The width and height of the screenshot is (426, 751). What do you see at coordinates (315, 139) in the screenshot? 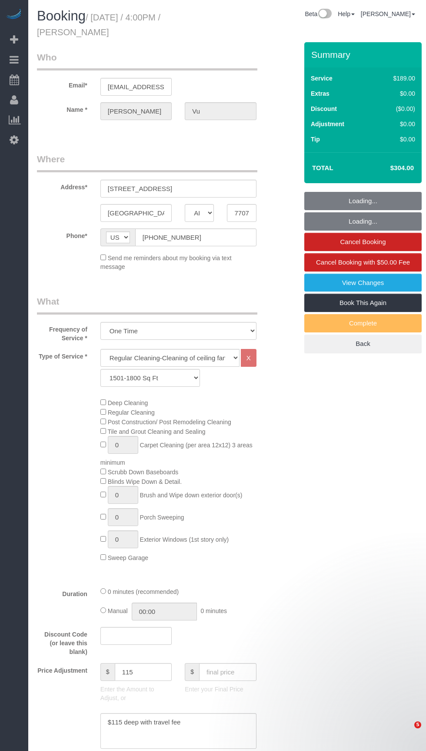
I see `label: Tip` at bounding box center [315, 139].